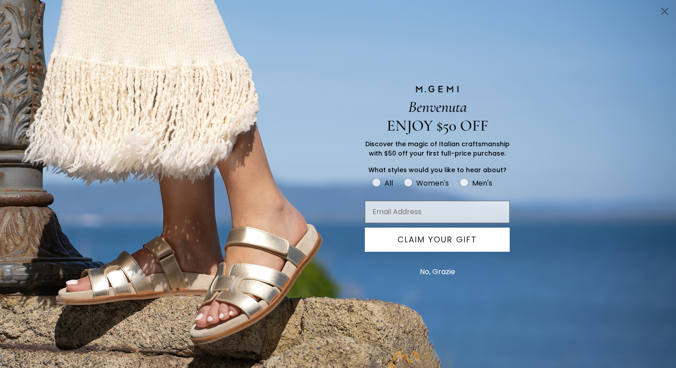 Image resolution: width=676 pixels, height=368 pixels. What do you see at coordinates (433, 183) in the screenshot?
I see `div: Women's` at bounding box center [433, 183].